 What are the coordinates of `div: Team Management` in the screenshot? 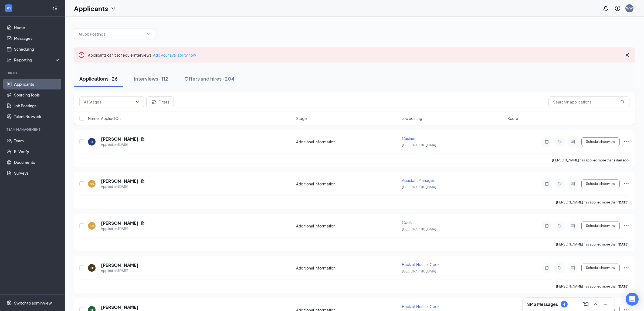 It's located at (33, 129).